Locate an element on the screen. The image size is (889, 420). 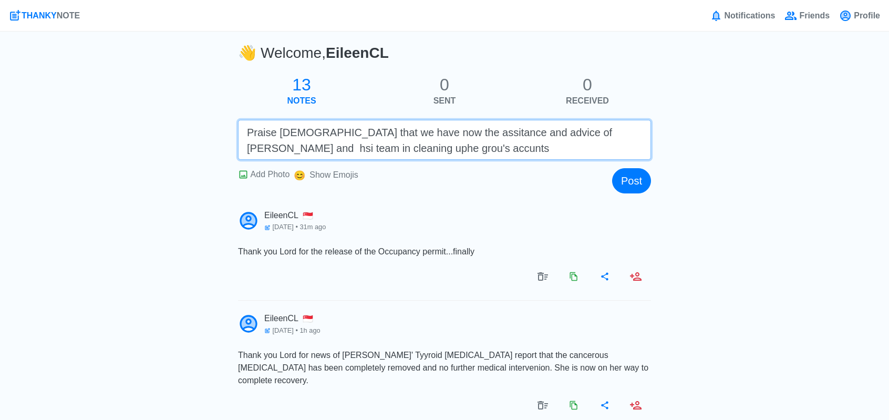
h3: Welcome, is located at coordinates (313, 55).